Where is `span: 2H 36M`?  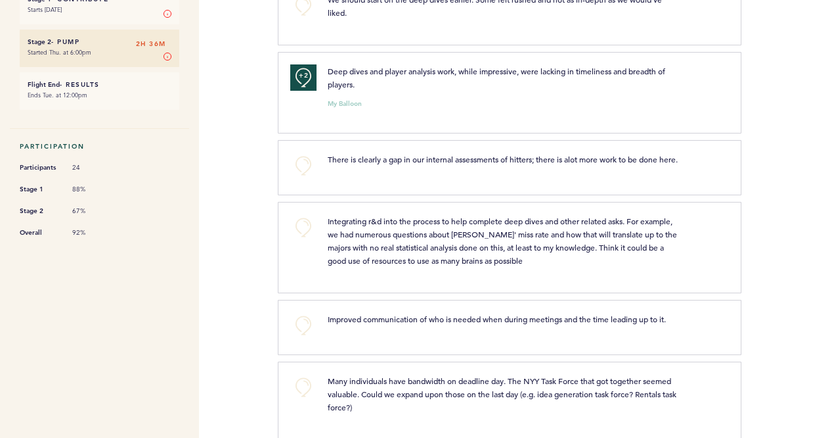 span: 2H 36M is located at coordinates (151, 44).